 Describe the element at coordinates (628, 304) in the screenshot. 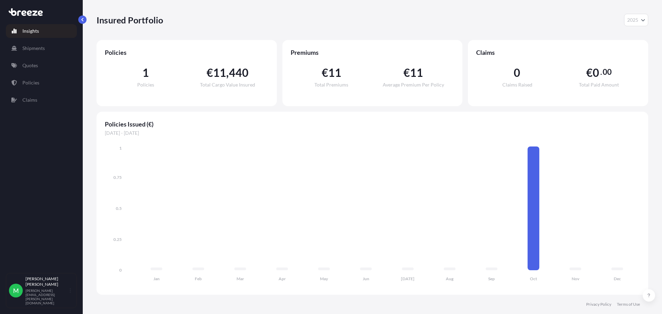

I see `p: Terms of Use` at that location.